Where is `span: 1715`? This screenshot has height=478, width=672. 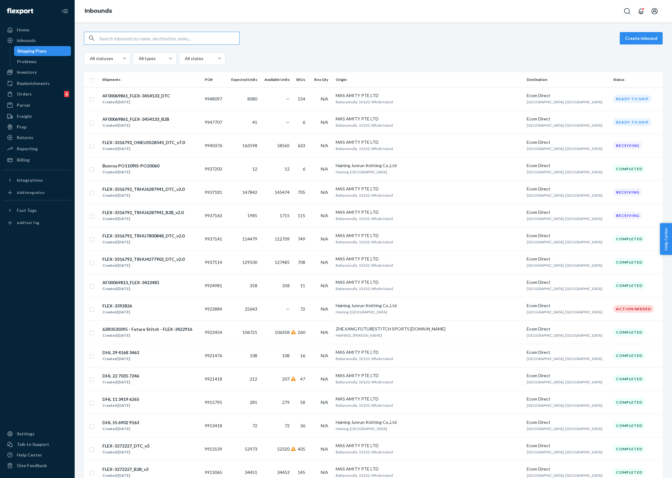
span: 1715 is located at coordinates (284, 215).